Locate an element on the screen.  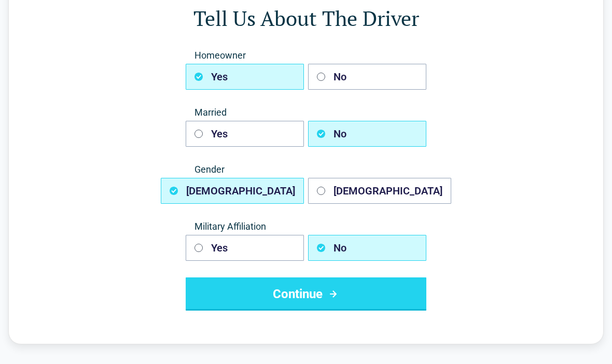
h1: Tell Us About The Driver is located at coordinates (306, 19).